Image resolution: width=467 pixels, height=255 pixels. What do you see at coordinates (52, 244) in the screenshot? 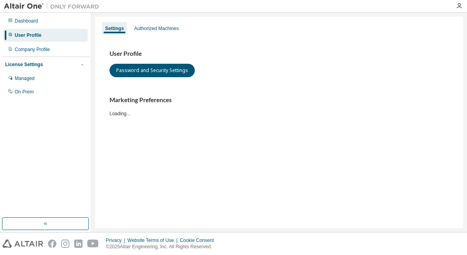
I see `img: facebook.svg` at bounding box center [52, 244].